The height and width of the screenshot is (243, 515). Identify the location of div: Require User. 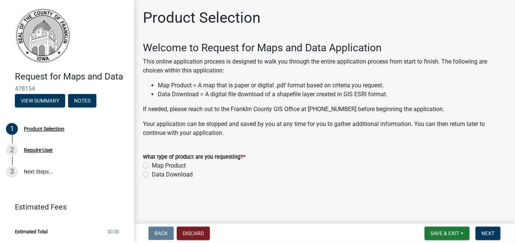
(38, 150).